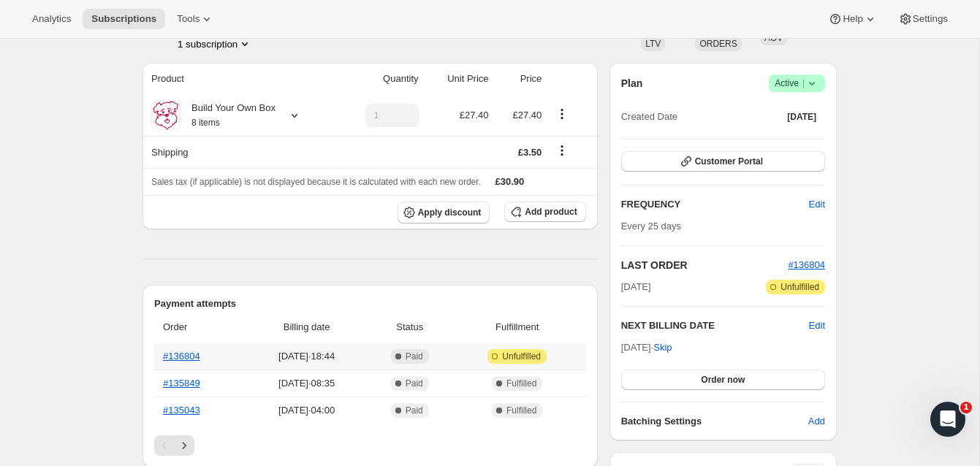 Image resolution: width=980 pixels, height=466 pixels. Describe the element at coordinates (662, 348) in the screenshot. I see `button: Skip` at that location.